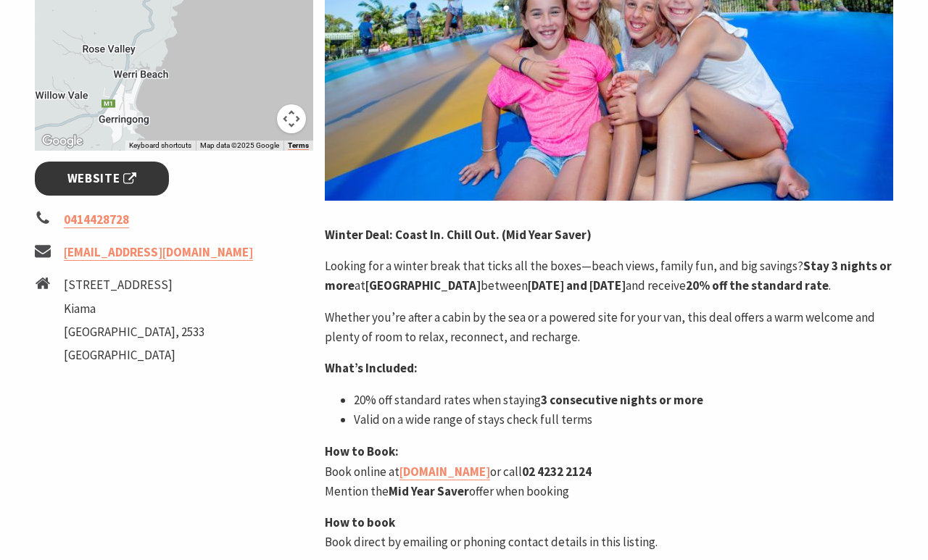 This screenshot has height=560, width=928. Describe the element at coordinates (239, 145) in the screenshot. I see `span: Map data ©2025 Google` at that location.